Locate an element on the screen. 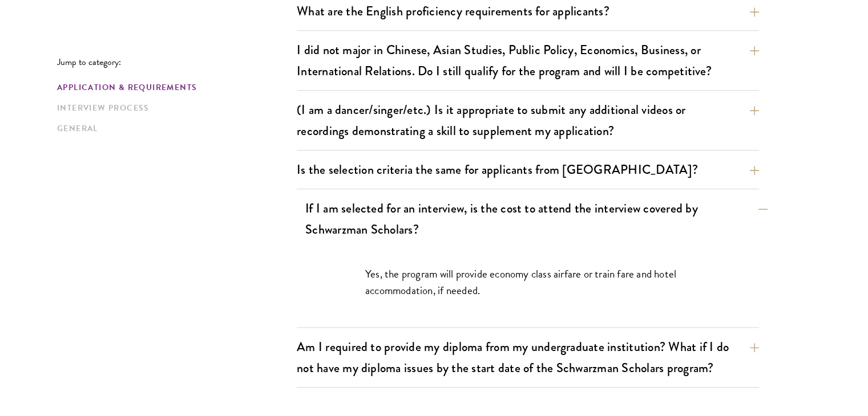  button: Am I required to provide my diploma from my undergraduate institution? What if I do not have my d... is located at coordinates (528, 357).